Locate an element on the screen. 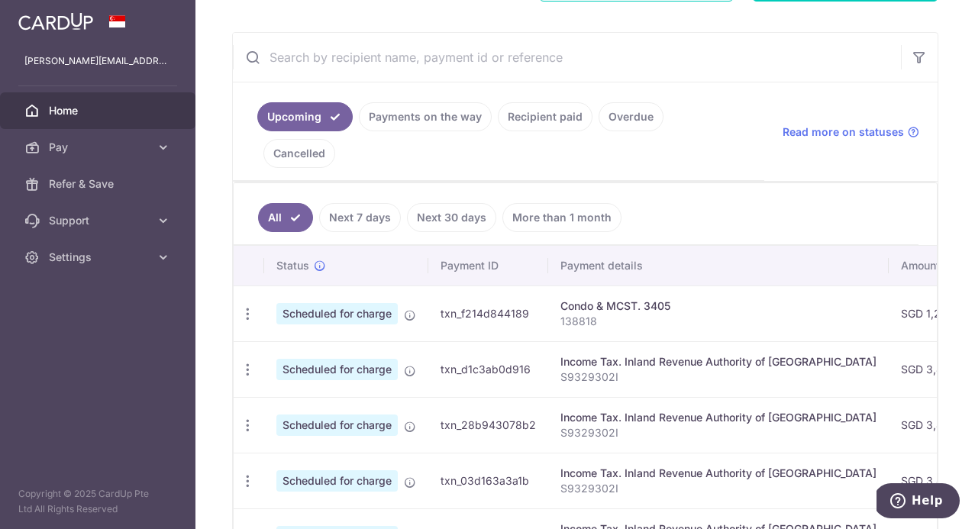 The height and width of the screenshot is (529, 975). td: txn_03d163a3a1b is located at coordinates (488, 480).